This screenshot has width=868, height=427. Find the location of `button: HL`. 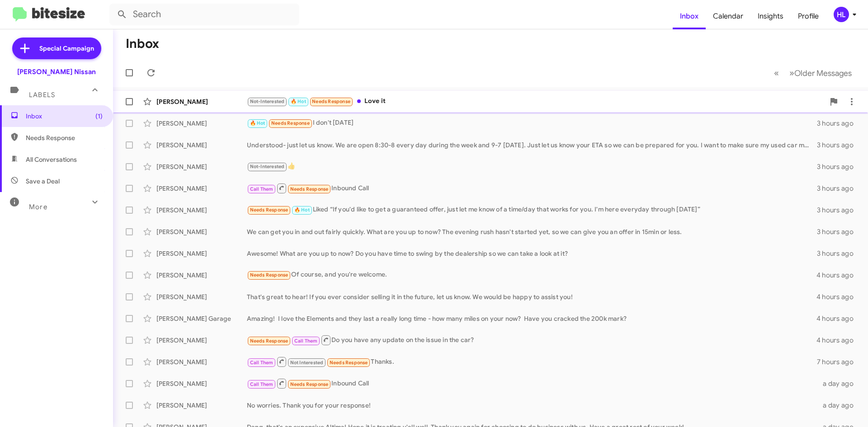

button: HL is located at coordinates (841, 15).